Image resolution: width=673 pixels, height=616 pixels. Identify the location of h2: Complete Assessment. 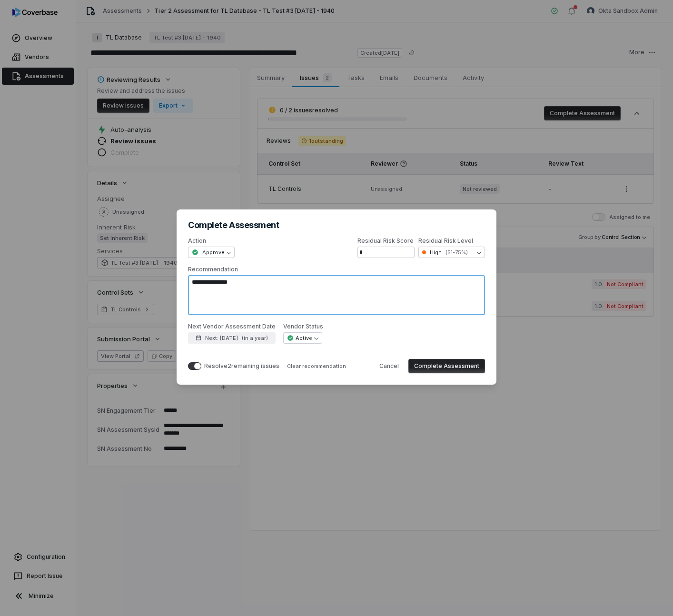
(336, 225).